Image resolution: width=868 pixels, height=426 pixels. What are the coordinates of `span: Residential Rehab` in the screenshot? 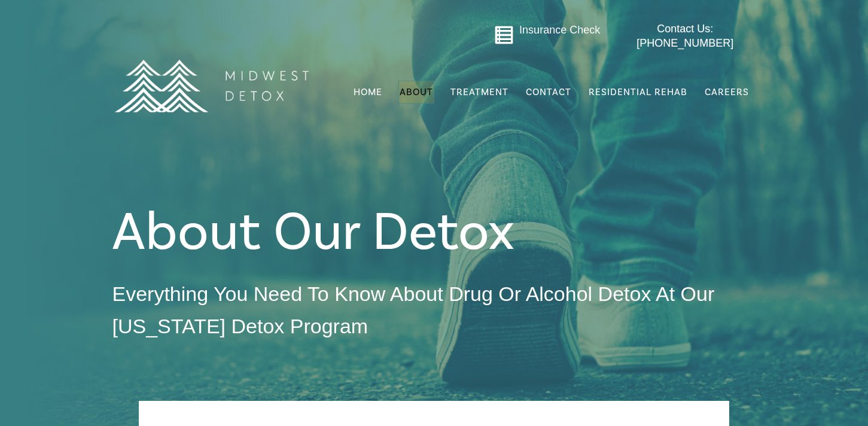 It's located at (637, 92).